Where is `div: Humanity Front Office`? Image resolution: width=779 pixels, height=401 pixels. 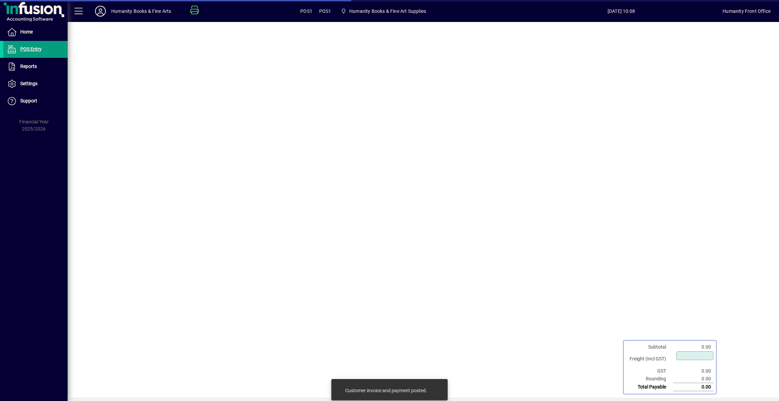
div: Humanity Front Office is located at coordinates (747, 11).